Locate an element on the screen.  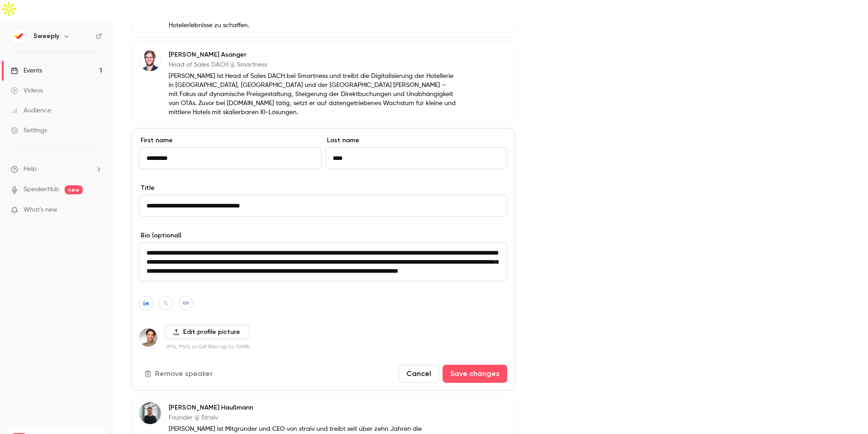
button: Cancel is located at coordinates (419, 374).